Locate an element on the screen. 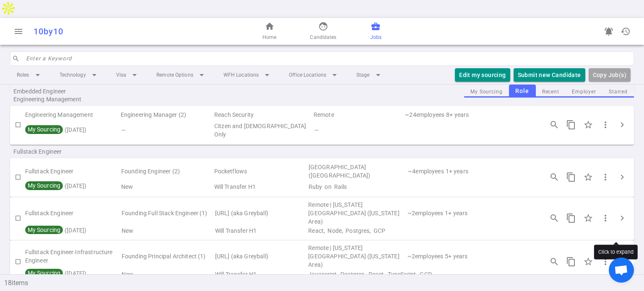 The width and height of the screenshot is (644, 291). a: Jobs is located at coordinates (376, 31).